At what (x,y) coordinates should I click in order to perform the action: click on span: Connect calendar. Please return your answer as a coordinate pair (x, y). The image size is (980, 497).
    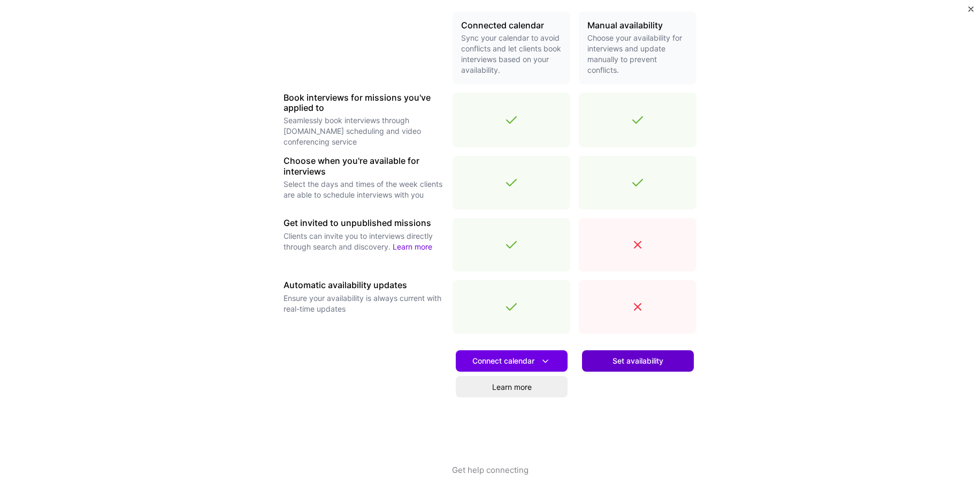
    Looking at the image, I should click on (511, 361).